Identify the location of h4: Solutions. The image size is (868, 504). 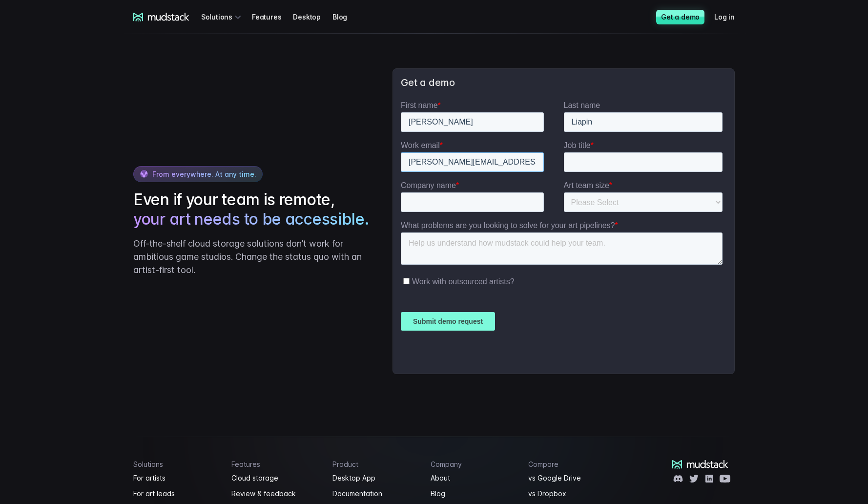
(176, 465).